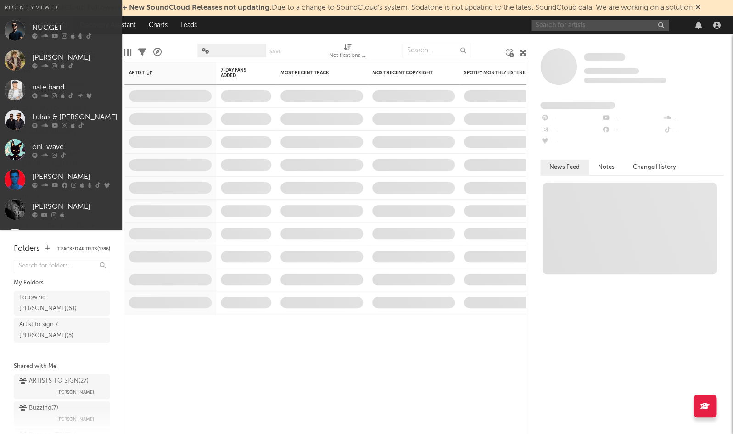  Describe the element at coordinates (625, 80) in the screenshot. I see `span: 0 fans last week` at that location.